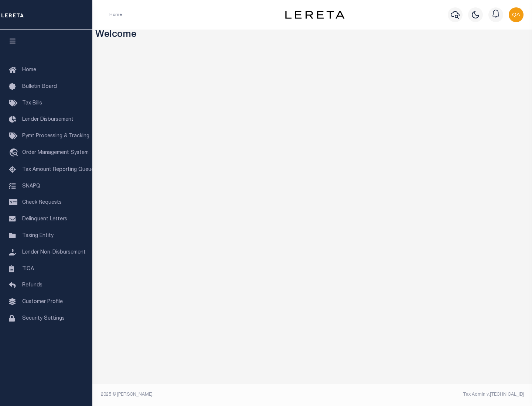 The width and height of the screenshot is (532, 406). Describe the element at coordinates (32, 285) in the screenshot. I see `span: Refunds` at that location.